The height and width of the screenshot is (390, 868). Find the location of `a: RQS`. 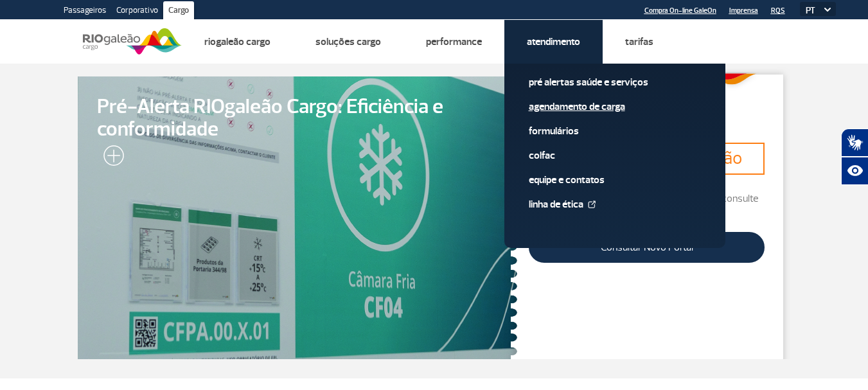

a: RQS is located at coordinates (778, 10).